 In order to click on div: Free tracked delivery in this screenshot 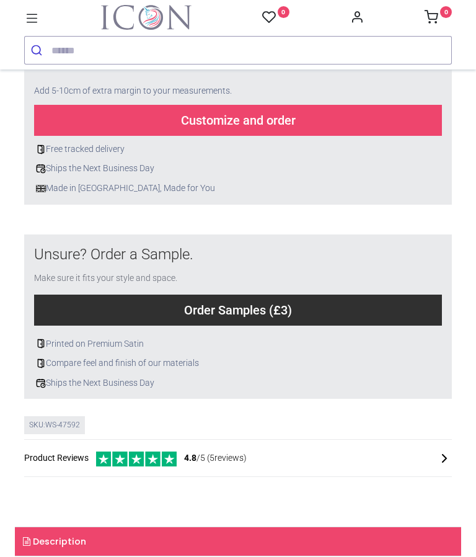, I will do `click(238, 150)`.